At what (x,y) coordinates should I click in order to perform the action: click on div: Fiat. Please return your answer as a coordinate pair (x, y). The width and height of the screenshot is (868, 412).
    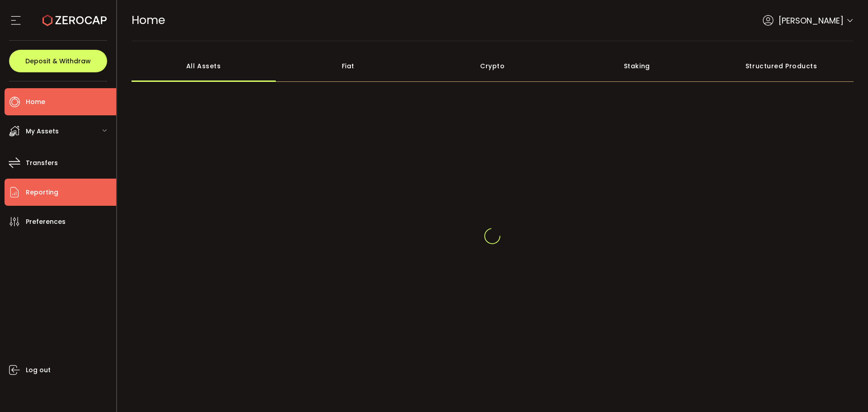
    Looking at the image, I should click on (348, 66).